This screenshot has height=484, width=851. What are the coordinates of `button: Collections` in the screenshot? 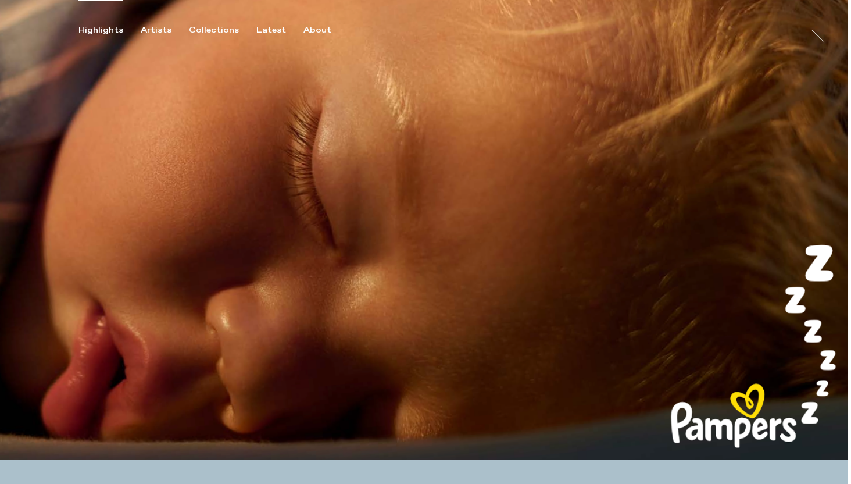 It's located at (223, 30).